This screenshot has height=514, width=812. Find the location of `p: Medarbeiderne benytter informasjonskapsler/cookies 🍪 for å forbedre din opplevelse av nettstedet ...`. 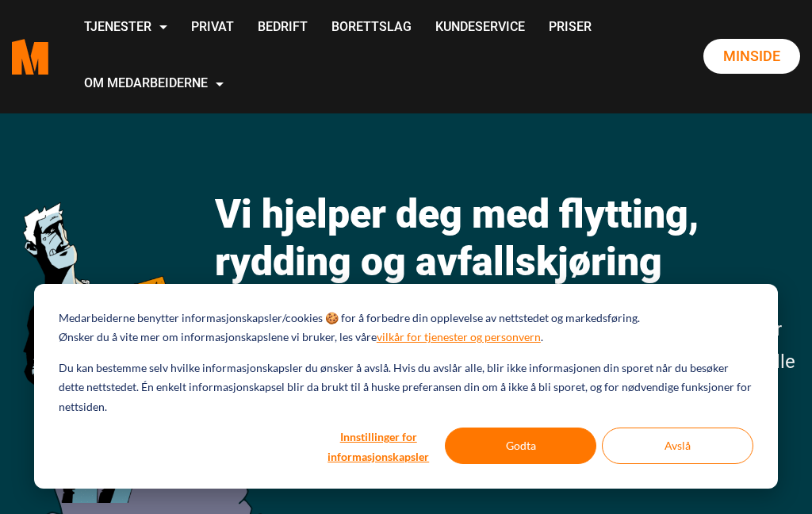

p: Medarbeiderne benytter informasjonskapsler/cookies 🍪 for å forbedre din opplevelse av nettstedet ... is located at coordinates (349, 318).